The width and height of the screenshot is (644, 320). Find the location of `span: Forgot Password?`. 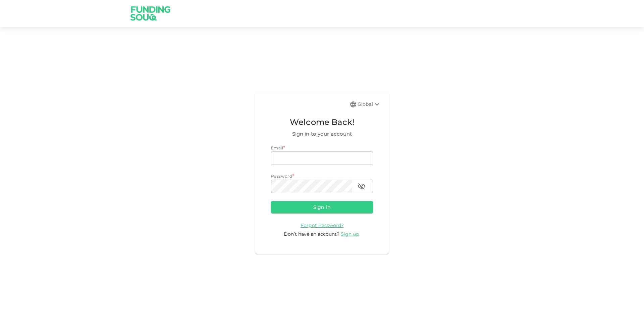

span: Forgot Password? is located at coordinates (322, 225).